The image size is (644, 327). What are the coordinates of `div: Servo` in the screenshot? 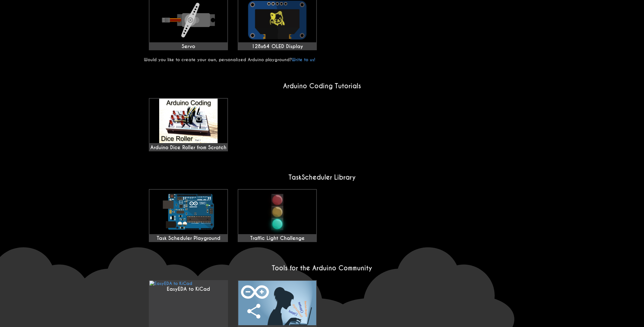 It's located at (188, 46).